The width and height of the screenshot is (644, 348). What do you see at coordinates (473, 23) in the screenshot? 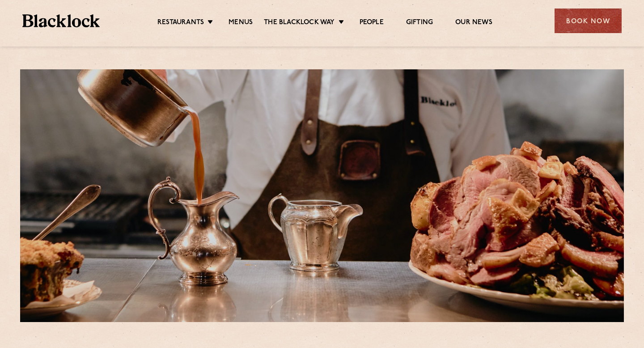
I see `a: Our News` at bounding box center [473, 23].